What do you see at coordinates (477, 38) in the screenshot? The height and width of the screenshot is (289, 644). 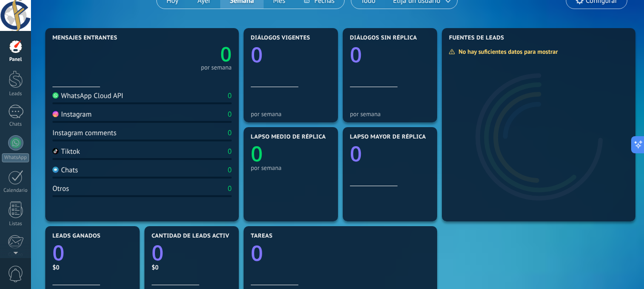 I see `span: Fuentes de leads` at bounding box center [477, 38].